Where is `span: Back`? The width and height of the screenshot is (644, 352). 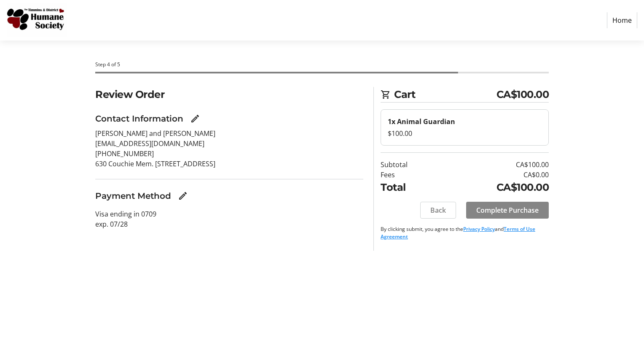 span: Back is located at coordinates (438, 210).